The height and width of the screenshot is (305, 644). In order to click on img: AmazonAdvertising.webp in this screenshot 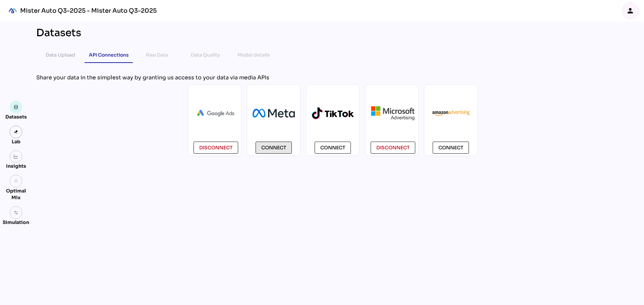, I will do `click(451, 113)`.